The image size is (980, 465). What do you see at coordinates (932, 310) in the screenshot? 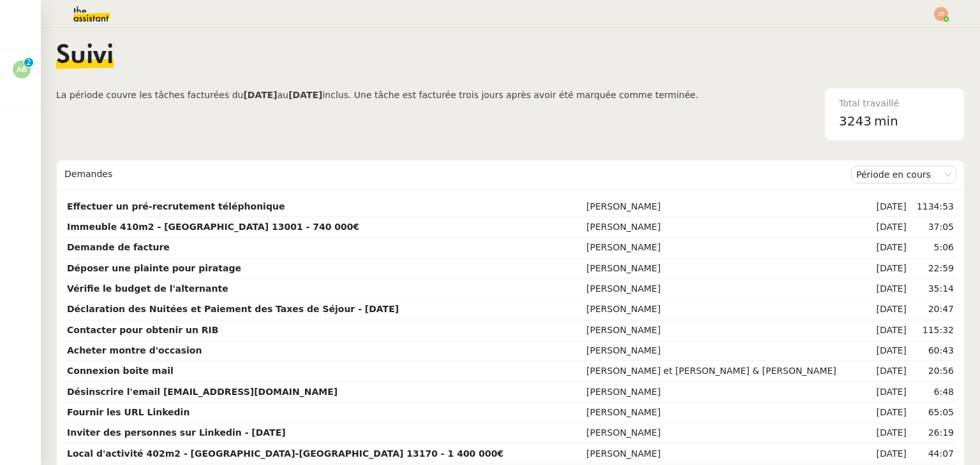
I see `td: 20:47` at bounding box center [932, 310].